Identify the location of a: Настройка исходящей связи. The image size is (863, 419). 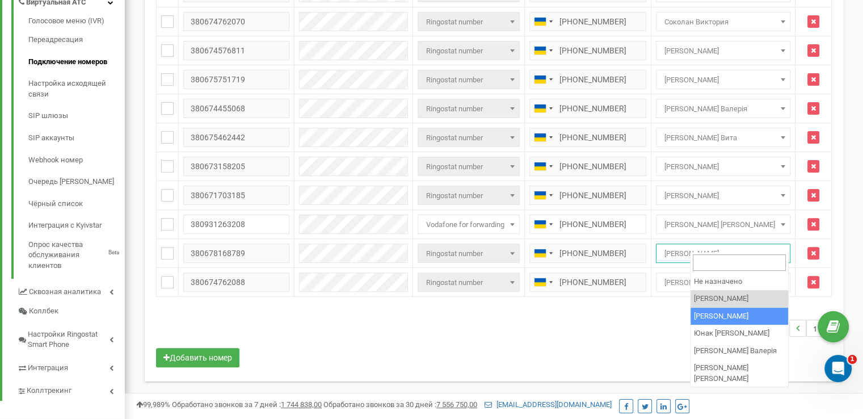
(77, 89).